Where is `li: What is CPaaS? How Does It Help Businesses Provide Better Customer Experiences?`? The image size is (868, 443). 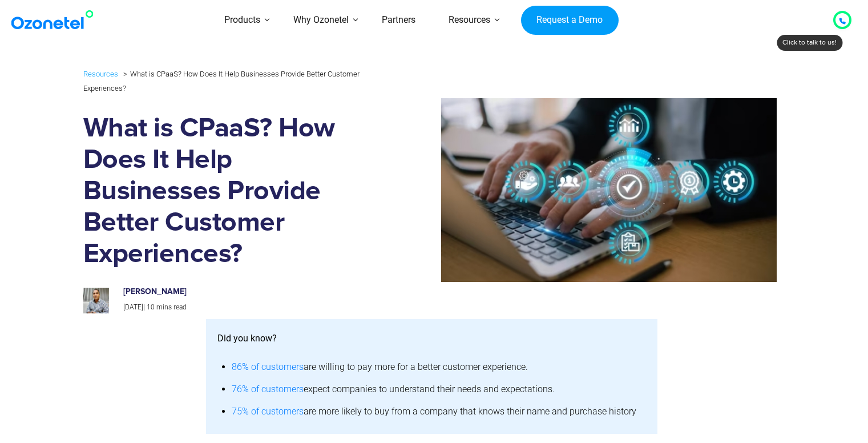
li: What is CPaaS? How Does It Help Businesses Provide Better Customer Experiences? is located at coordinates (221, 80).